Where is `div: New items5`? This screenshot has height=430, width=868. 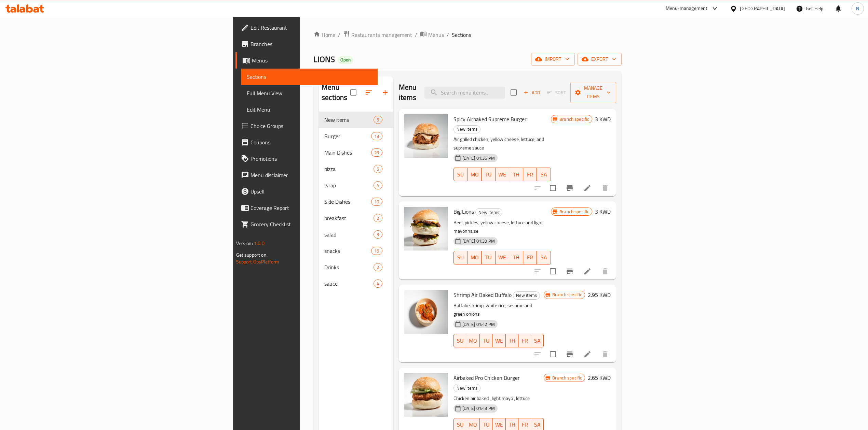
div: New items5 is located at coordinates (356, 120).